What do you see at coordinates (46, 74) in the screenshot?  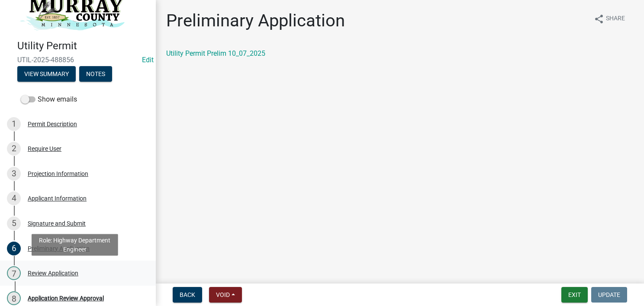 I see `button: View Summary` at bounding box center [46, 74].